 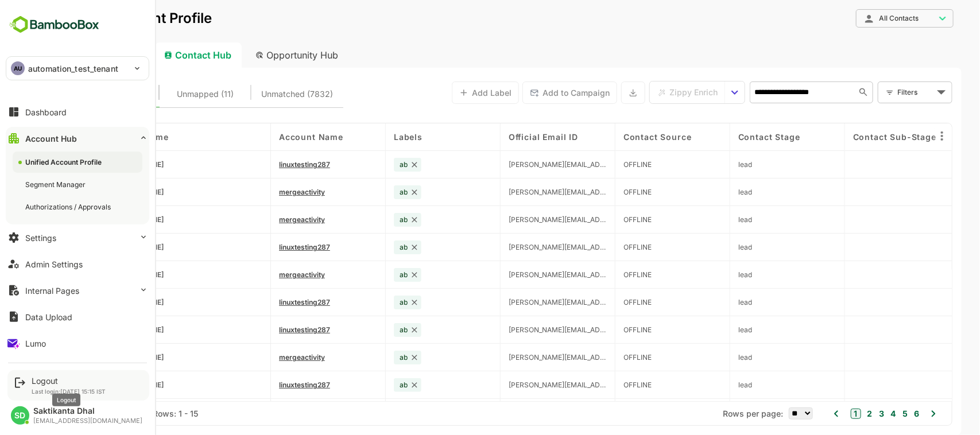 What do you see at coordinates (257, 55) in the screenshot?
I see `div: Opportunity Hub` at bounding box center [257, 55].